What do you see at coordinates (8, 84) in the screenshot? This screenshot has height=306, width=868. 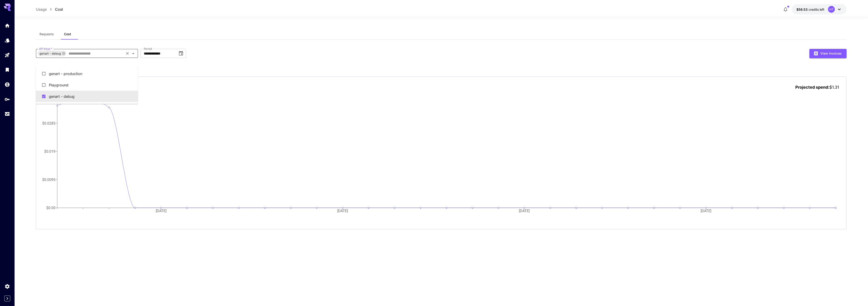 I see `div: Wallet` at bounding box center [8, 84].